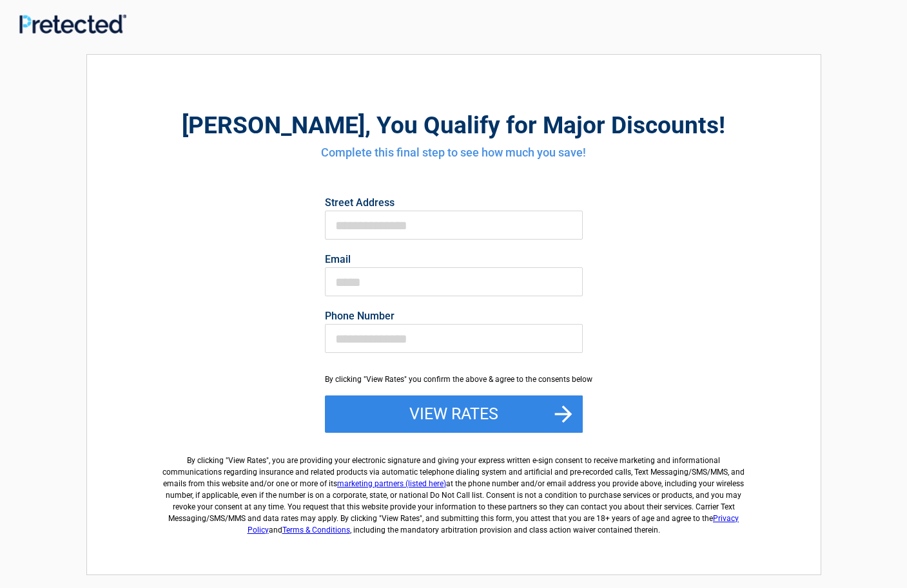 This screenshot has height=588, width=907. Describe the element at coordinates (454, 125) in the screenshot. I see `h2: , You Qualify for Major Discounts!` at that location.